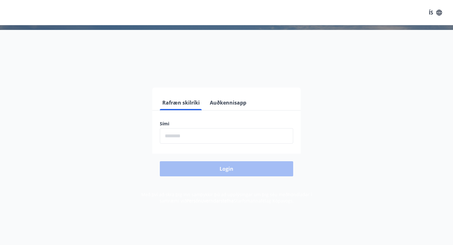  What do you see at coordinates (436, 13) in the screenshot?
I see `button: ÍS` at bounding box center [436, 13].